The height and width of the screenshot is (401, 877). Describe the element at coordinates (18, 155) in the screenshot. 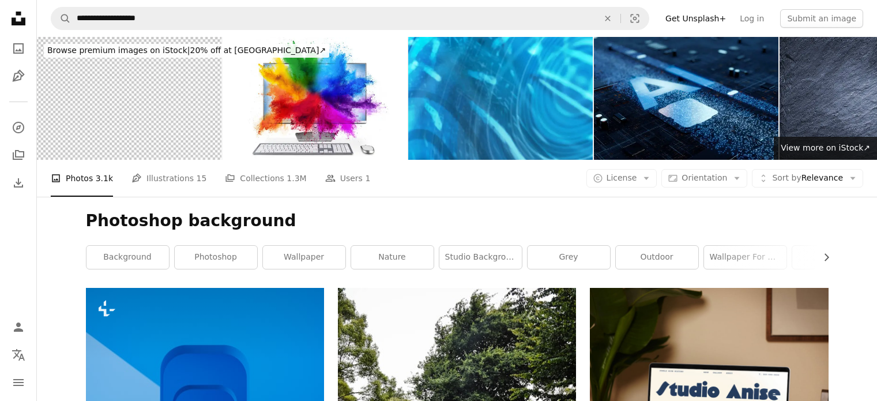

I see `a: Collections` at that location.